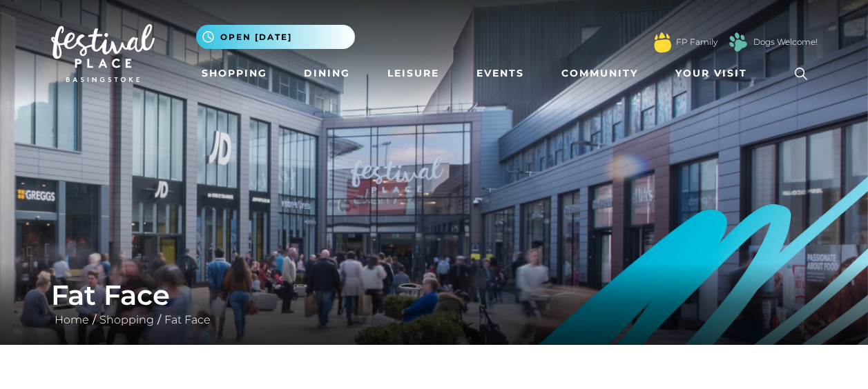 The height and width of the screenshot is (389, 868). Describe the element at coordinates (711, 73) in the screenshot. I see `span: Your Visit` at that location.